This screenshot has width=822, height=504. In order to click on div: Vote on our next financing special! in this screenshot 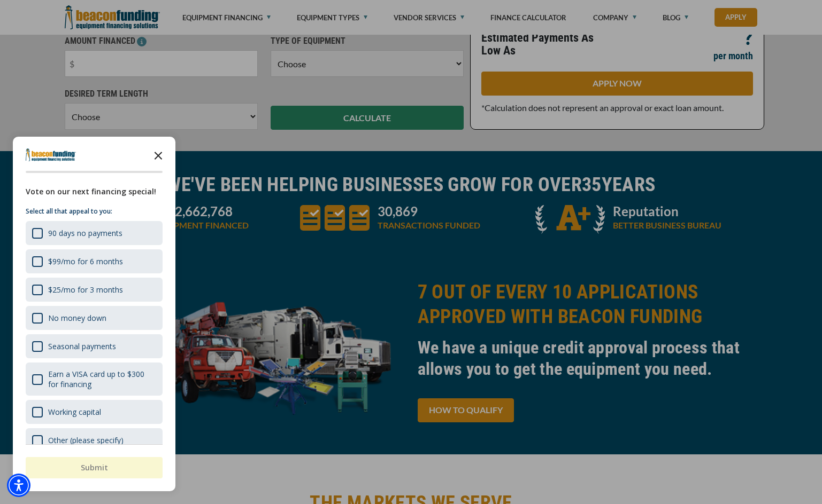, I will do `click(95, 192)`.